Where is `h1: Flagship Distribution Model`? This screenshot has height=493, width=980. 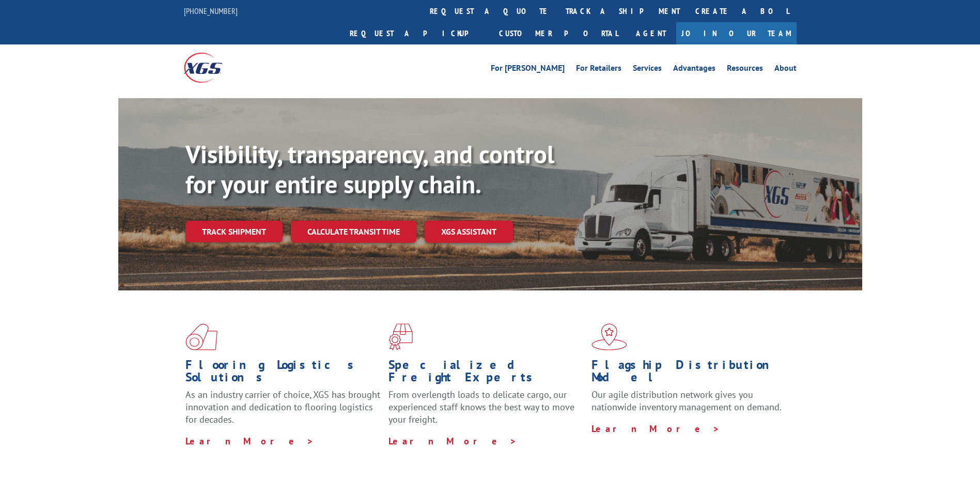 h1: Flagship Distribution Model is located at coordinates (689, 374).